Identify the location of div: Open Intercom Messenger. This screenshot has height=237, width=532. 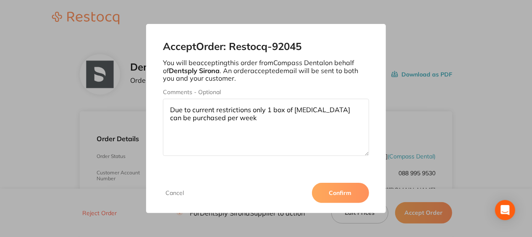
(505, 210).